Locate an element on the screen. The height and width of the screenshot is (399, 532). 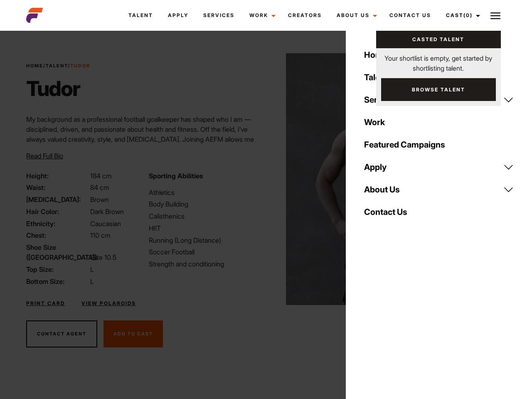
span: Top Size: is located at coordinates (58, 269).